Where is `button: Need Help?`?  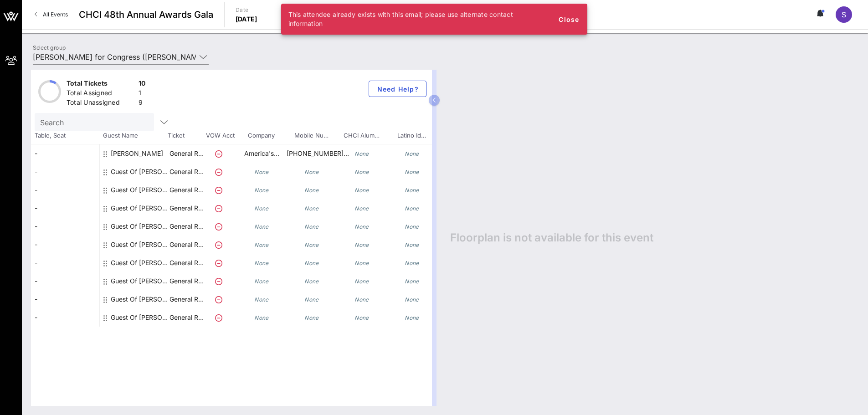 button: Need Help? is located at coordinates (397, 89).